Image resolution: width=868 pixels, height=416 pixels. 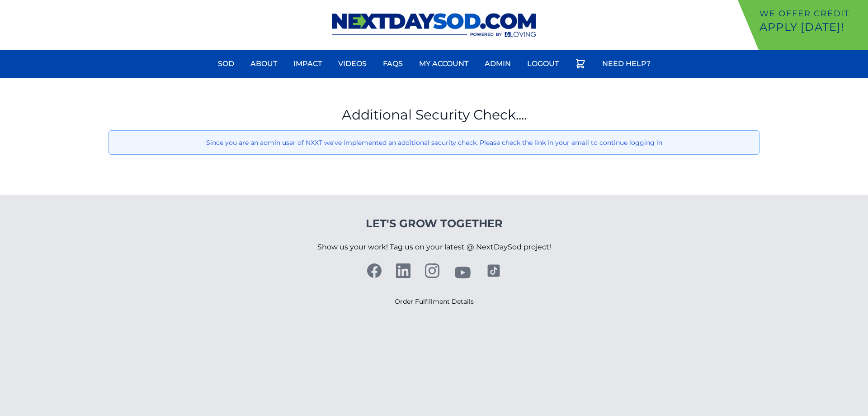 I want to click on p: Since you are an admin user of NXXT we've implemented an additional security check. Please check ..., so click(x=434, y=143).